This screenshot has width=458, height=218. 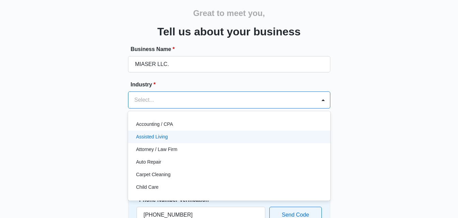 What do you see at coordinates (157, 150) in the screenshot?
I see `p: Attorney / Law Firm` at bounding box center [157, 150].